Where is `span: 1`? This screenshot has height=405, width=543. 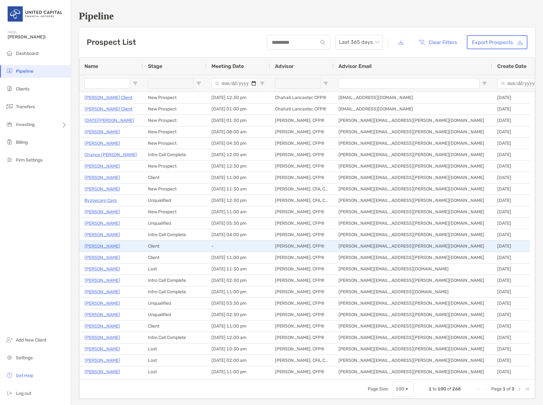
span: 1 is located at coordinates (504, 389).